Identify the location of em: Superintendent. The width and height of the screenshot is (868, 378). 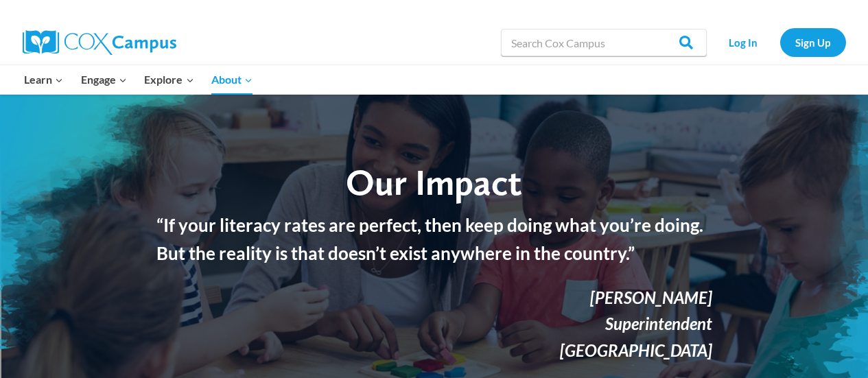
(658, 323).